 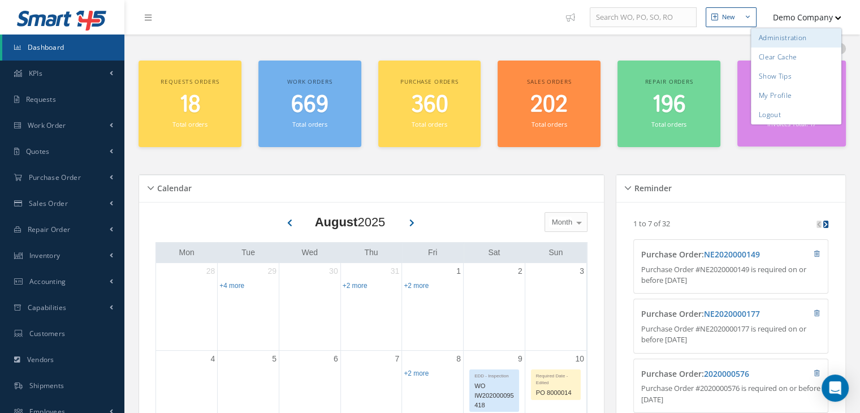 What do you see at coordinates (310, 104) in the screenshot?
I see `a: Work orders 669 Total orders` at bounding box center [310, 104].